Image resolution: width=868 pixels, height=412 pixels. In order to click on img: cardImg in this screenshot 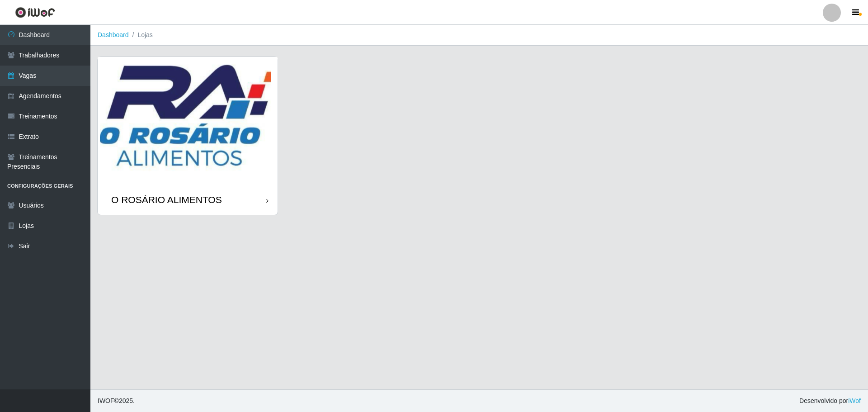, I will do `click(188, 121)`.